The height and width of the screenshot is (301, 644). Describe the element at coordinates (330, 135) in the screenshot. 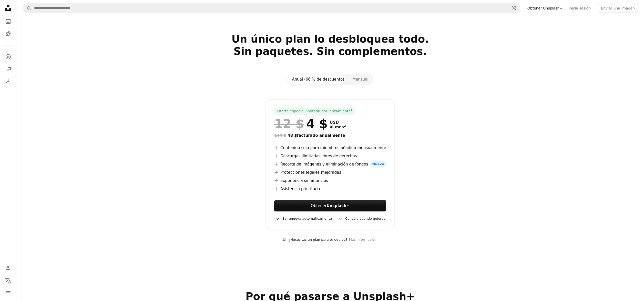

I see `div: 48 $ facturado anualmente` at that location.